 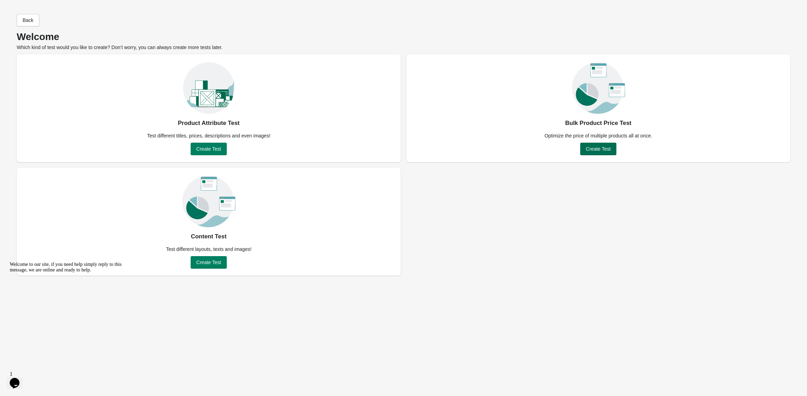 I want to click on div: Which kind of test would you like to create? Don’t worry, you can always create more tests later., so click(x=404, y=42).